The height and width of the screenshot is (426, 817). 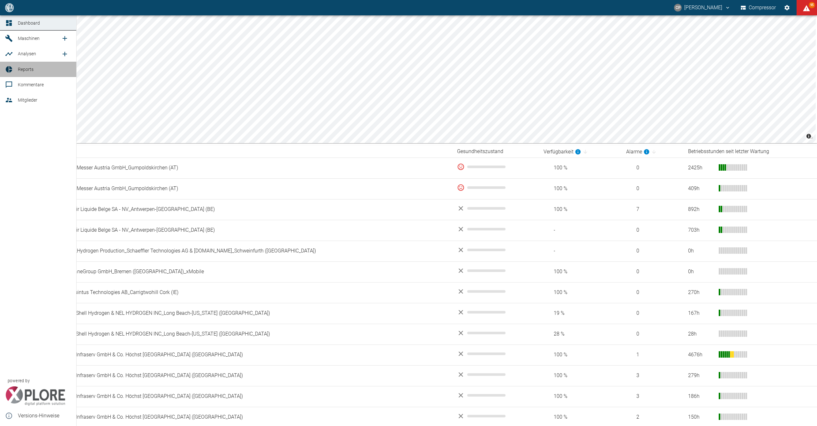 What do you see at coordinates (580, 313) in the screenshot?
I see `span: 19 %` at bounding box center [580, 313].